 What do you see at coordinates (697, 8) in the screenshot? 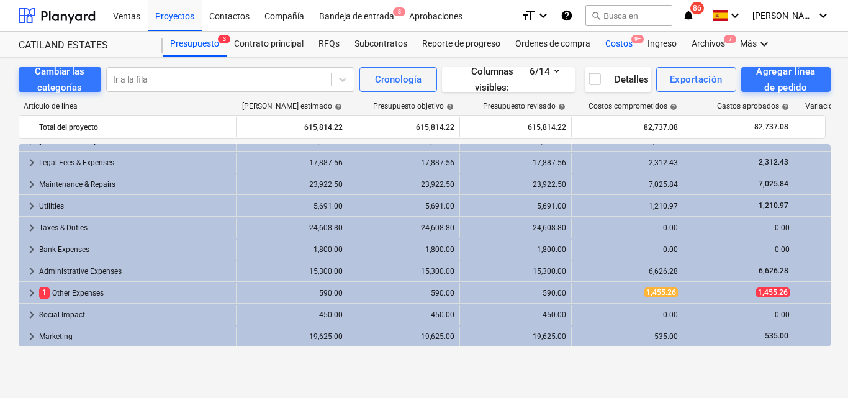
I see `span: 86` at bounding box center [697, 8].